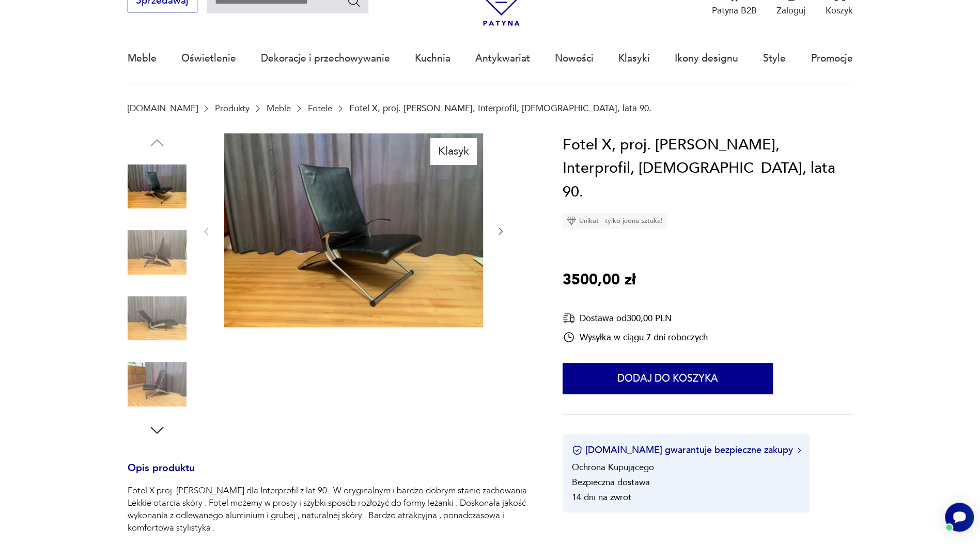  Describe the element at coordinates (615, 221) in the screenshot. I see `div: Unikat - tylko jedna sztuka!` at that location.